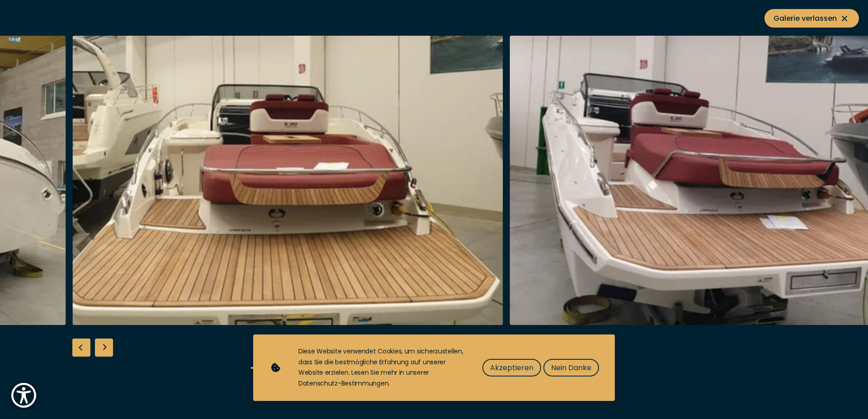  What do you see at coordinates (571, 367) in the screenshot?
I see `span: Nein Danke` at bounding box center [571, 367].